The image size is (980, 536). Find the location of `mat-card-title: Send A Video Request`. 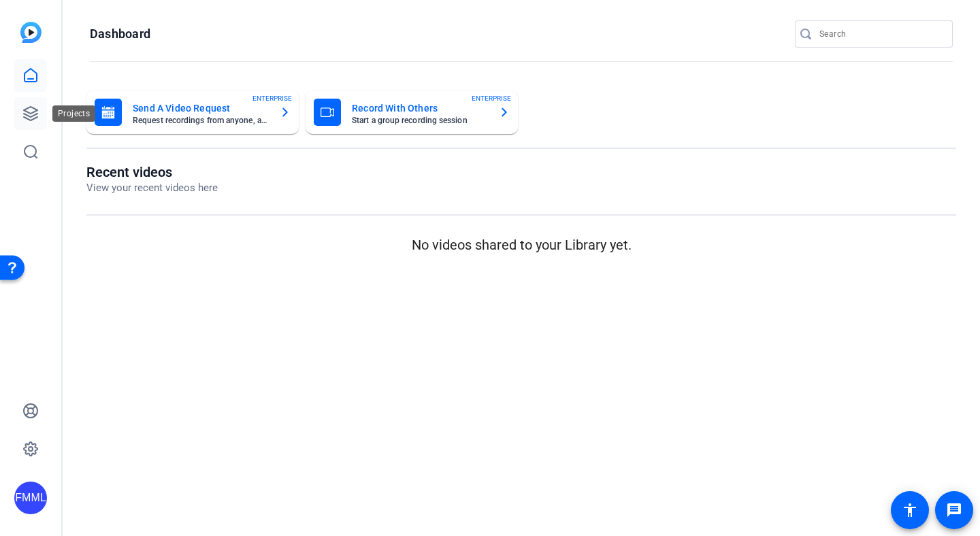

mat-card-title: Send A Video Request is located at coordinates (201, 108).